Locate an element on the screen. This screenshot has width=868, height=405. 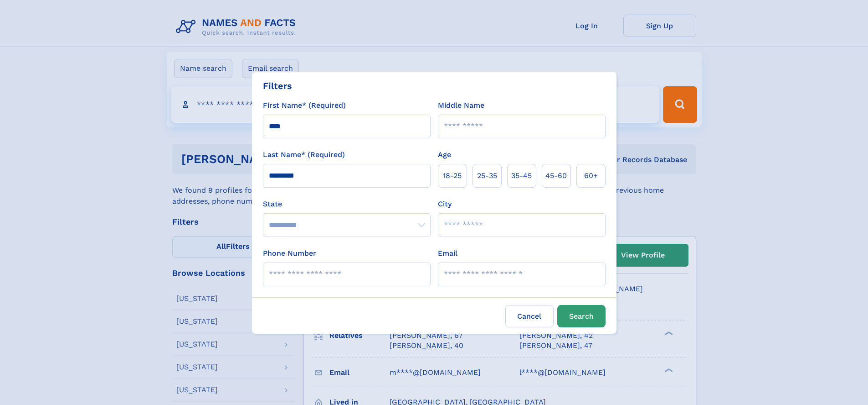
label: Last Name* (Required) is located at coordinates (304, 155).